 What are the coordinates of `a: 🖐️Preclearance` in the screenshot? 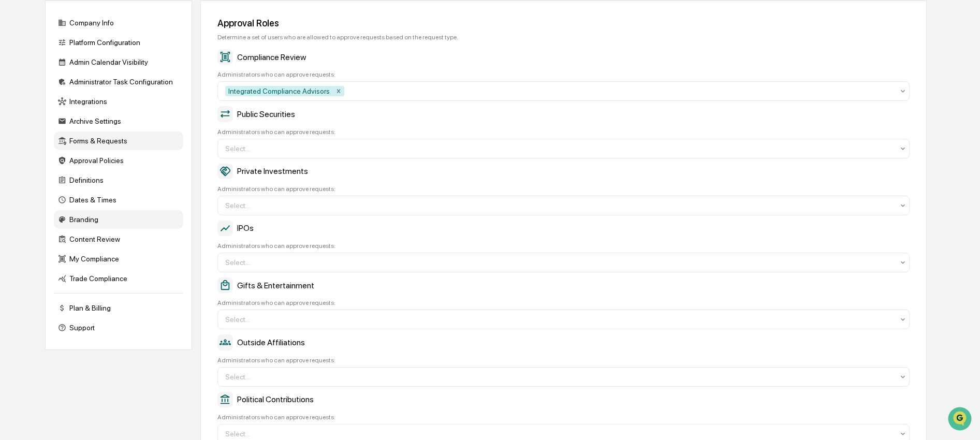 It's located at (38, 136).